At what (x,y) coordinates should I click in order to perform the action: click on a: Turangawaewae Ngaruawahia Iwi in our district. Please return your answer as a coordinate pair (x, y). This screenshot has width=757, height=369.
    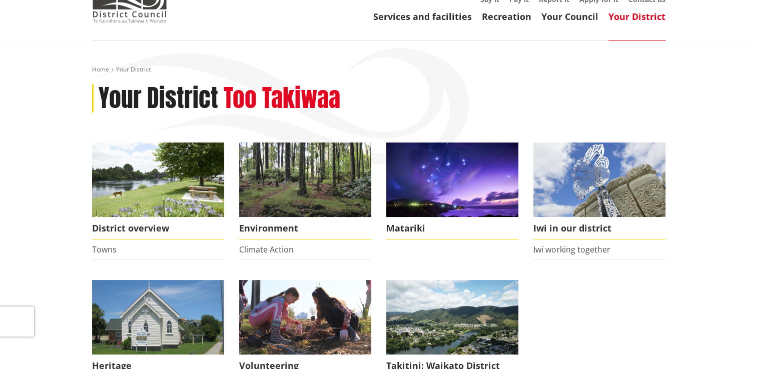
    Looking at the image, I should click on (600, 191).